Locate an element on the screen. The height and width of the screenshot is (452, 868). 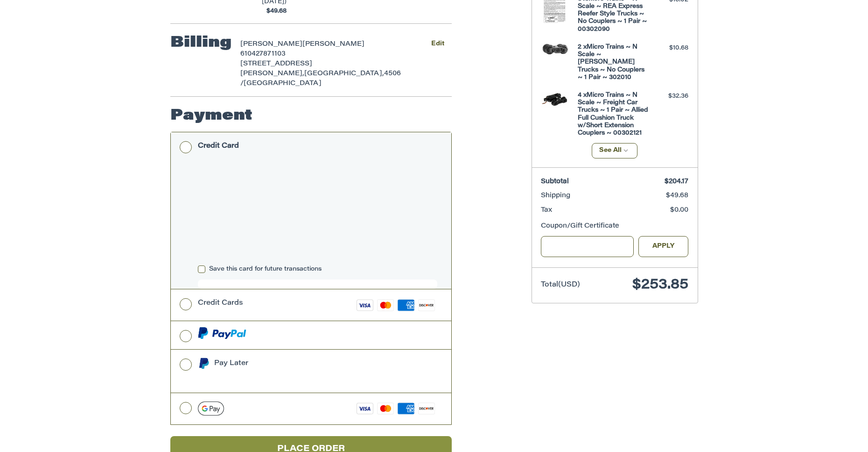
span: Shipping is located at coordinates (555, 195).